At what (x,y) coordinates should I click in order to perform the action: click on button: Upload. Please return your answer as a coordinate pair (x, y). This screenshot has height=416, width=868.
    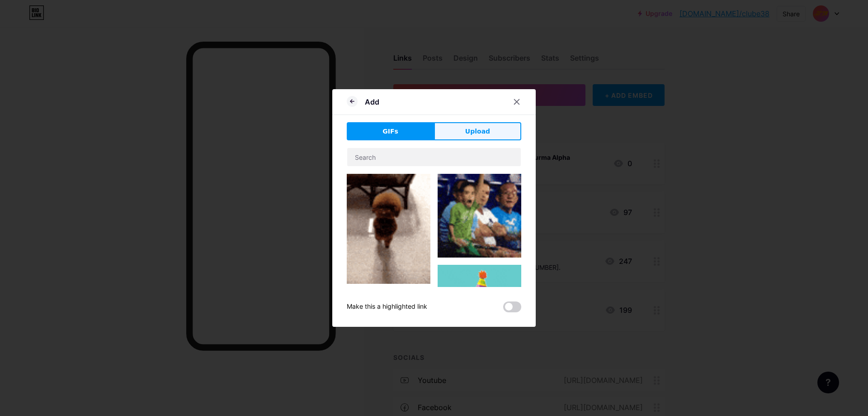
    Looking at the image, I should click on (477, 131).